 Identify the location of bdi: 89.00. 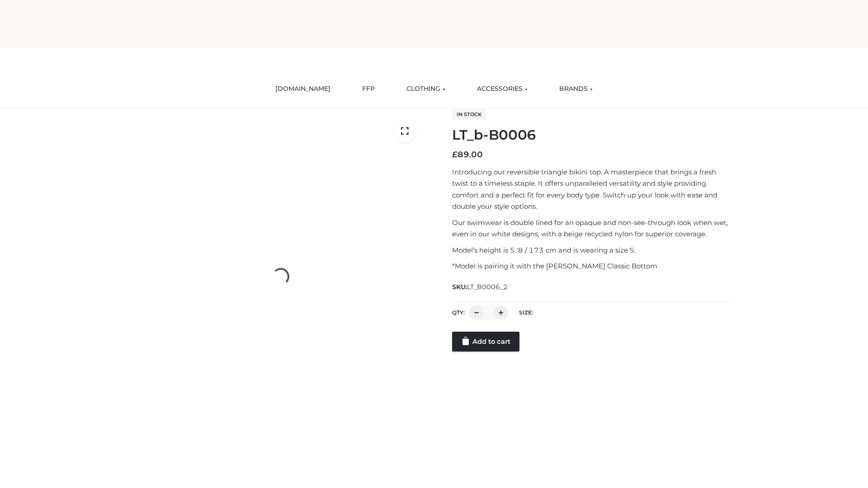
(467, 155).